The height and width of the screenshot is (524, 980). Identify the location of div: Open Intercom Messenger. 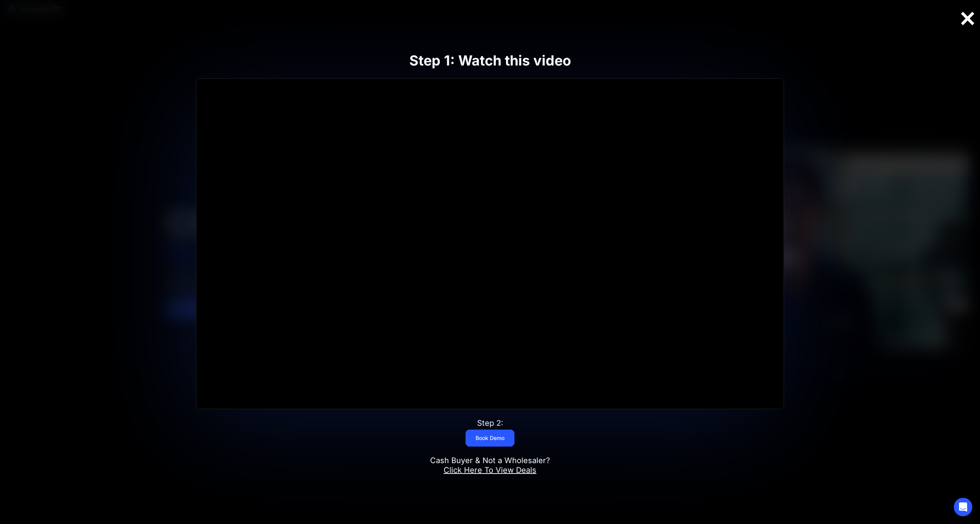
(963, 507).